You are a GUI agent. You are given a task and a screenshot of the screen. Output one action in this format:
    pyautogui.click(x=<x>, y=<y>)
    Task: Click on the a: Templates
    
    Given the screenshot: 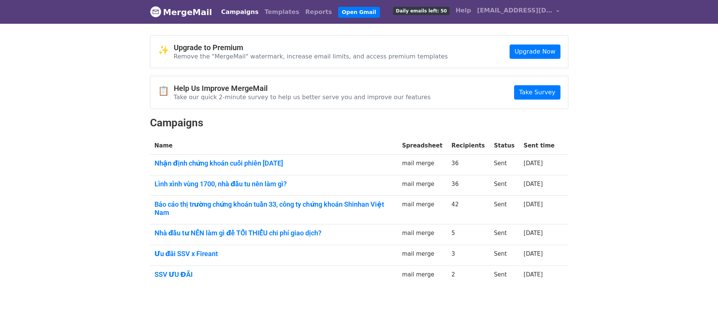 What is the action you would take?
    pyautogui.click(x=282, y=12)
    